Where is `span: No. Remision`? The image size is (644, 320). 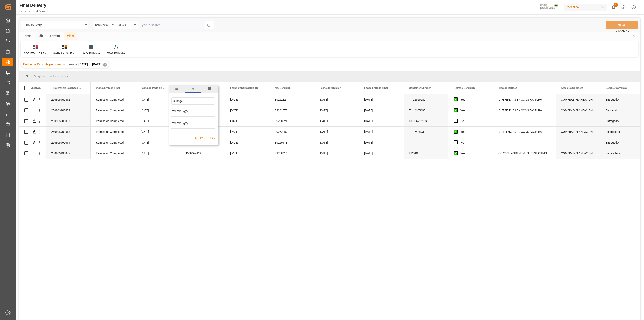 span: No. Remision is located at coordinates (283, 88).